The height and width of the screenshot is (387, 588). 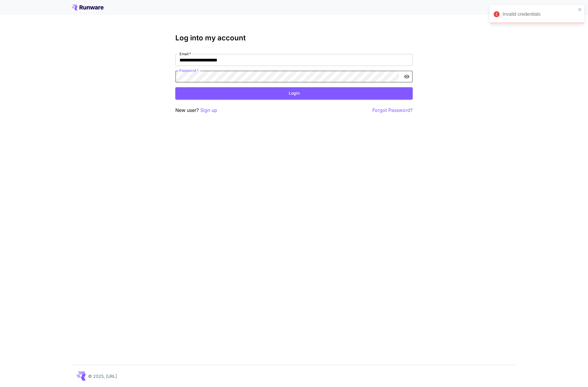 I want to click on button: Sign up, so click(x=208, y=110).